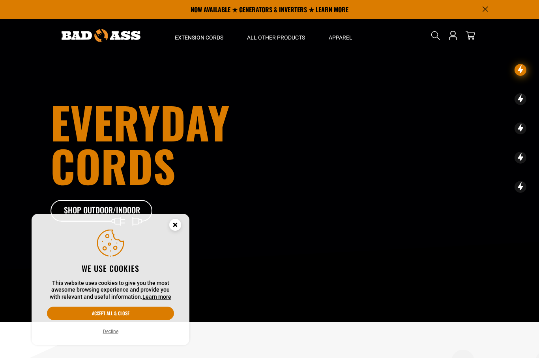 The image size is (539, 358). What do you see at coordinates (182, 144) in the screenshot?
I see `h1: Everyday cords` at bounding box center [182, 144].